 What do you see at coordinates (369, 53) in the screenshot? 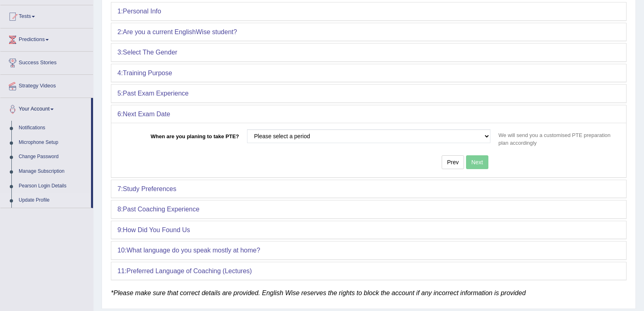
I see `div: 3:` at bounding box center [369, 53].